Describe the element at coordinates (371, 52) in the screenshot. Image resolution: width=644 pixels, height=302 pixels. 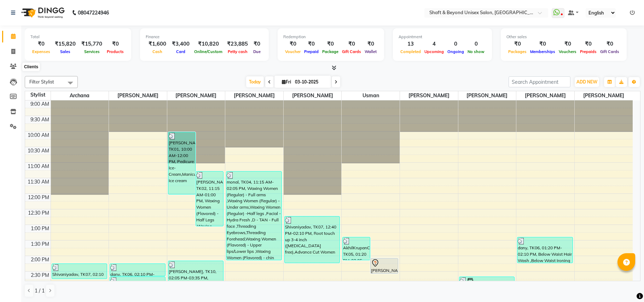
I see `span: Wallet` at that location.